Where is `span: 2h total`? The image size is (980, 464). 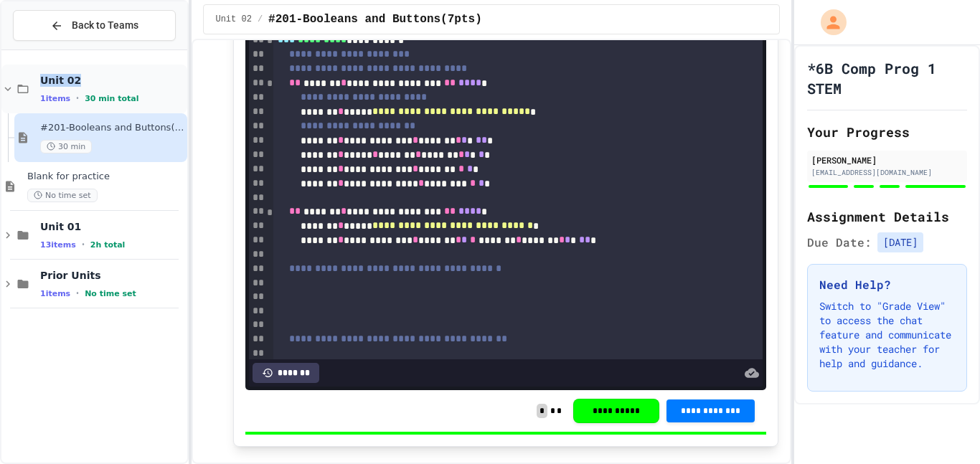 span: 2h total is located at coordinates (107, 244).